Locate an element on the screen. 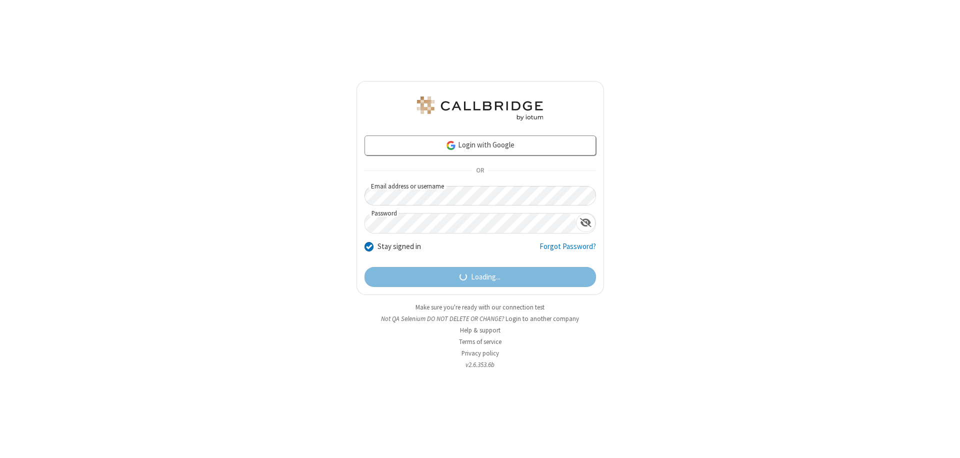 This screenshot has width=960, height=458. li: v2.6.353.6b is located at coordinates (480, 365).